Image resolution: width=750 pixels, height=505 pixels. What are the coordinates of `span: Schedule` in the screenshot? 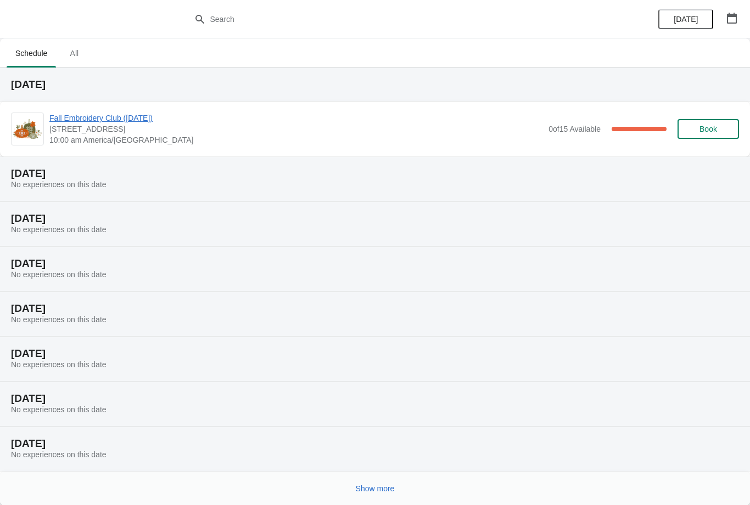 It's located at (31, 53).